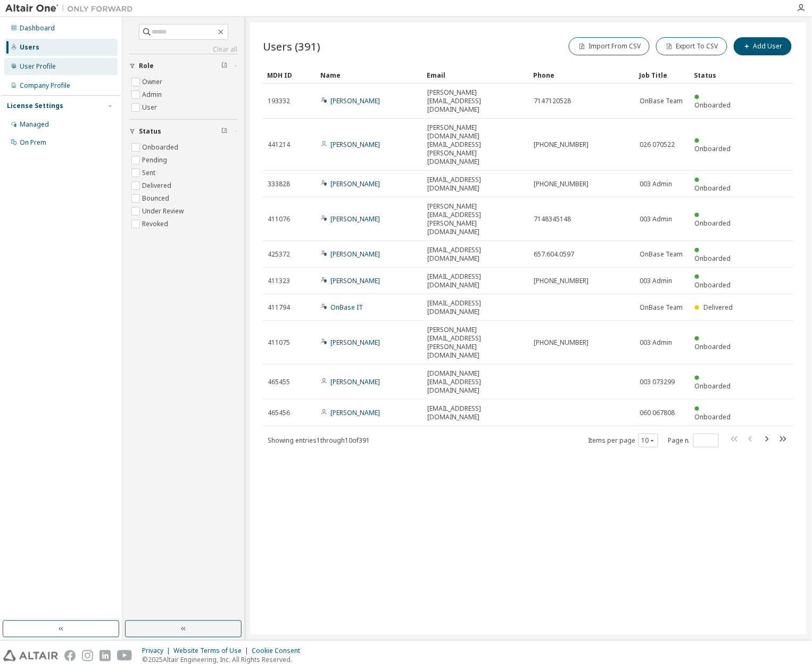  Describe the element at coordinates (552, 101) in the screenshot. I see `span: 7147120528` at that location.